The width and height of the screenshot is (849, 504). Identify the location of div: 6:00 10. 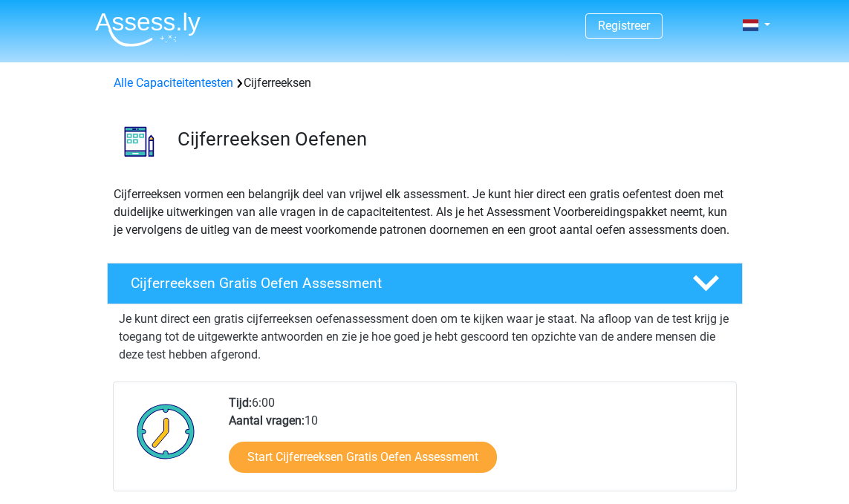
(476, 442).